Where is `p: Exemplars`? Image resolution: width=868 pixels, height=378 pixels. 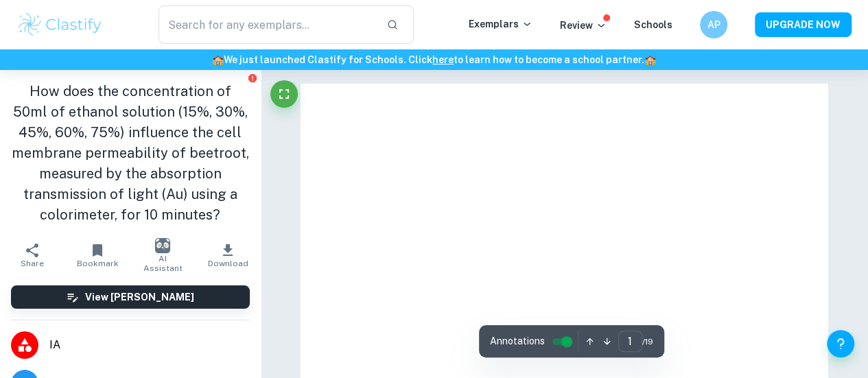 p: Exemplars is located at coordinates (500, 24).